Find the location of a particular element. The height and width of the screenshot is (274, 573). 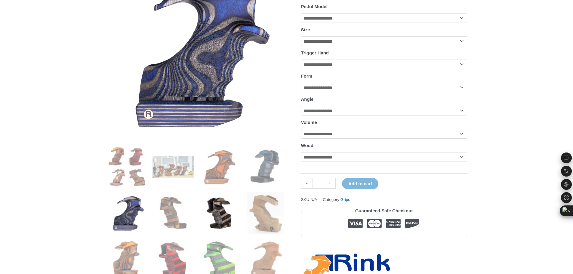

img: Rink Air Pistol Grip - Image 6 is located at coordinates (173, 213).